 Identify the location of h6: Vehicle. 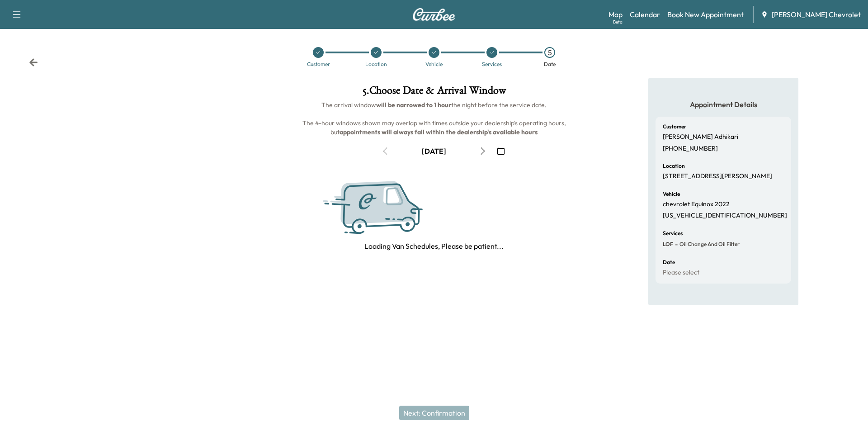
(671, 194).